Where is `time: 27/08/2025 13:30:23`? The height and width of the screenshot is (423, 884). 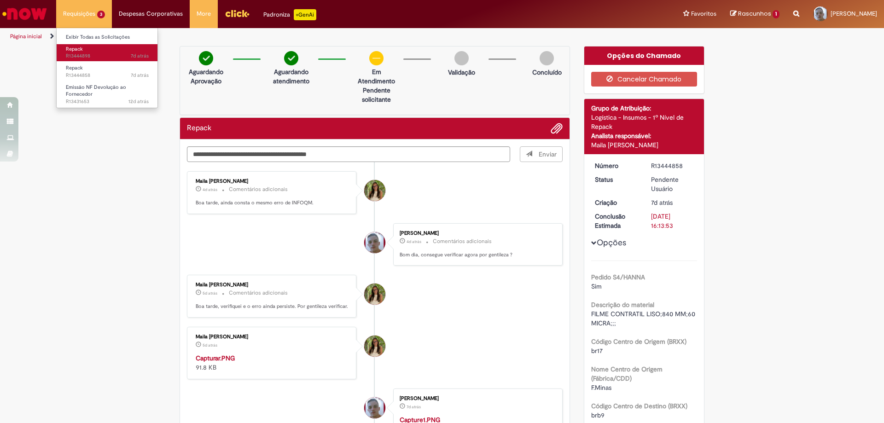 time: 27/08/2025 13:30:23 is located at coordinates (210, 293).